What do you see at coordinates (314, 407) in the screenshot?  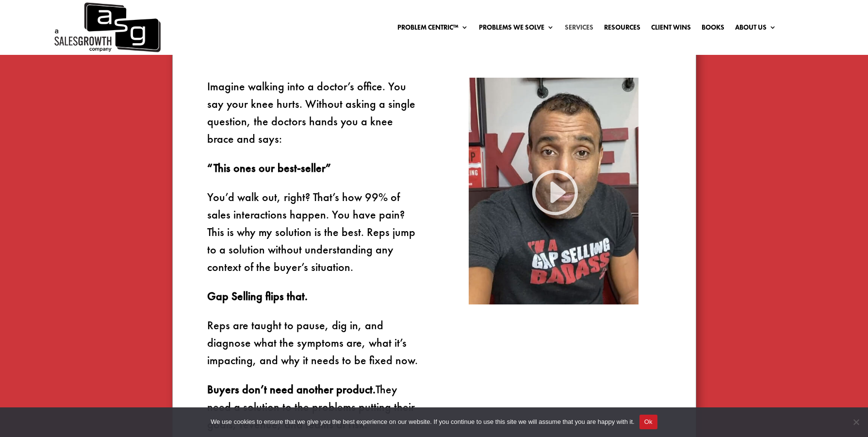 I see `p: They need a solution to the problems putting their goals, revenue, and teams at risk.` at bounding box center [314, 407].